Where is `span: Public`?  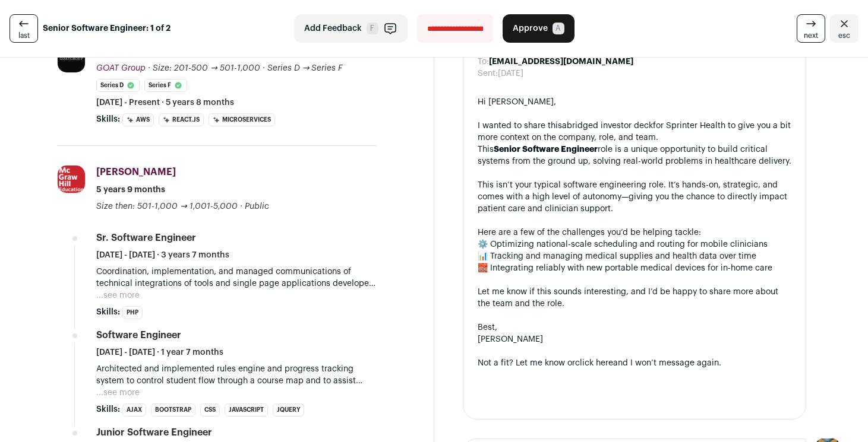 span: Public is located at coordinates (256, 206).